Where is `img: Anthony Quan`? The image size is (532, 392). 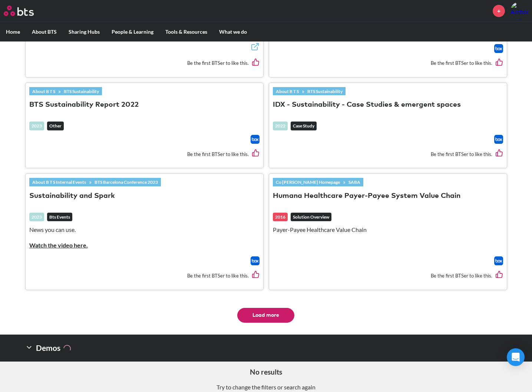 img: Anthony Quan is located at coordinates (519, 11).